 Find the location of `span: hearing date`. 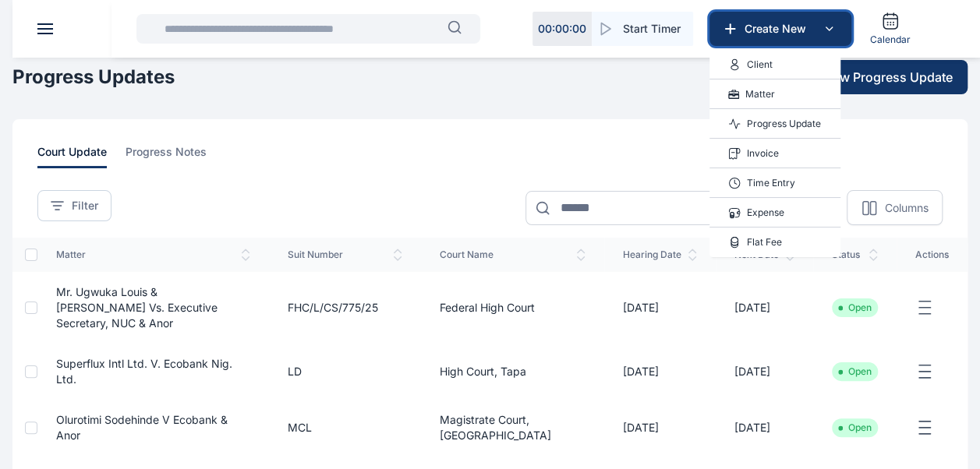

span: hearing date is located at coordinates (659, 254).